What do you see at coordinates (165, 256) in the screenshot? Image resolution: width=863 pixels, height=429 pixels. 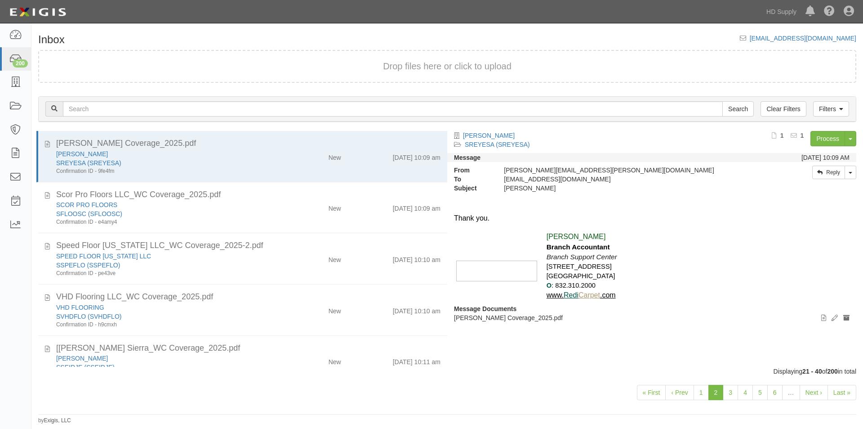 I see `div: SPEED FLOOR GEORGIA LLC` at bounding box center [165, 256].